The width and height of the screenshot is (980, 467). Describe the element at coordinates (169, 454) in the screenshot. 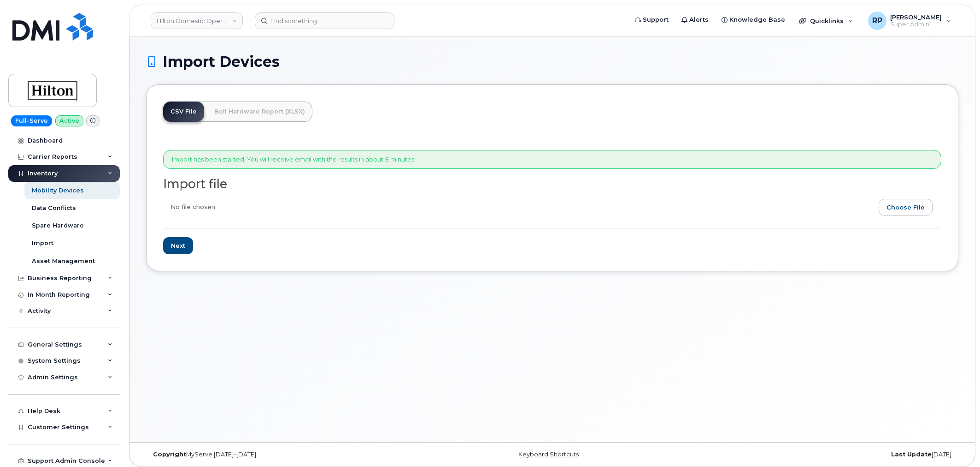

I see `strong: Copyright` at that location.